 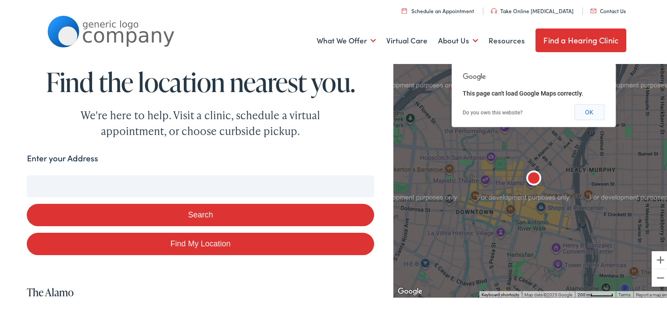 What do you see at coordinates (346, 39) in the screenshot?
I see `a: What We Offer` at bounding box center [346, 39].